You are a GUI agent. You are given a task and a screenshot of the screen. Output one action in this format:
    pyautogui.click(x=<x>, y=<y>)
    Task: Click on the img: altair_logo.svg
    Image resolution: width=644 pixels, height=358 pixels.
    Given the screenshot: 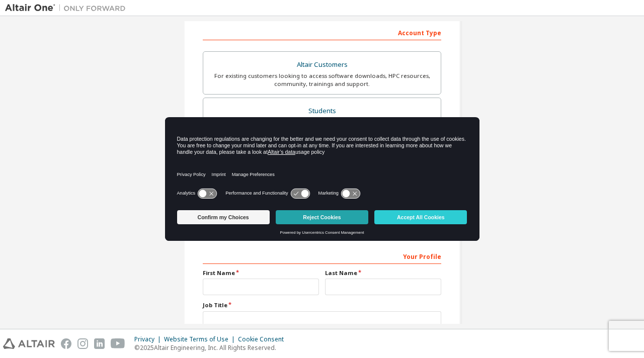 What is the action you would take?
    pyautogui.click(x=29, y=343)
    